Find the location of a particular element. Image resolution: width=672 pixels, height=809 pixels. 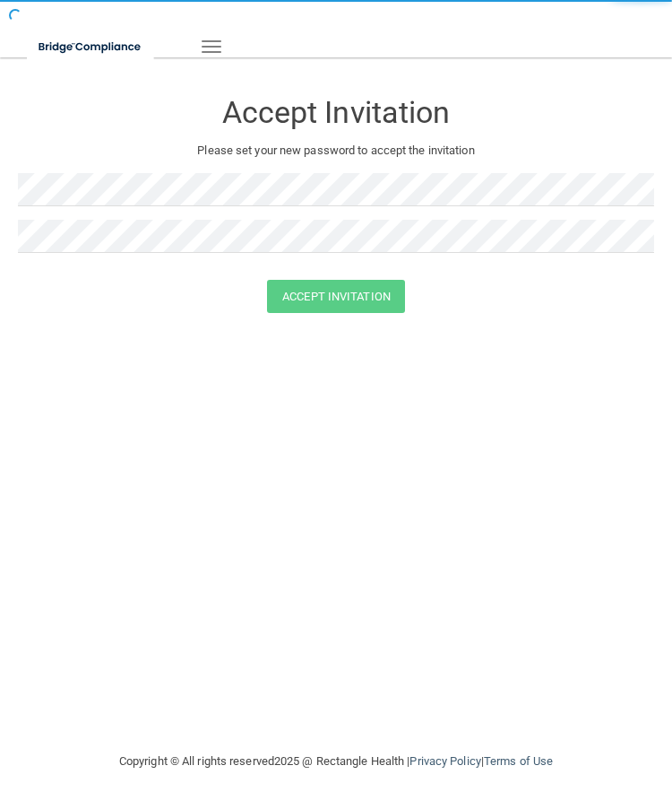

h3: Accept Invitation is located at coordinates (336, 112).